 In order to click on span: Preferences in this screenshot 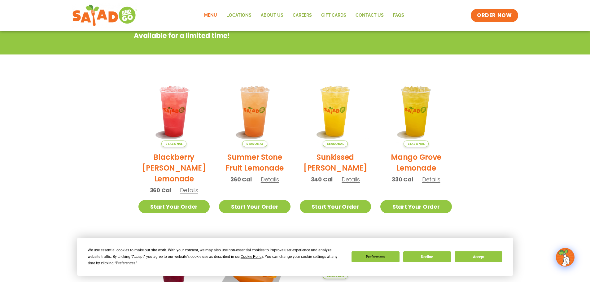, I will do `click(126, 263)`.